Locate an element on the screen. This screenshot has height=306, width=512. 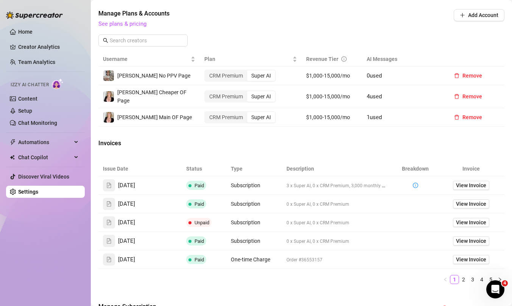
button: left is located at coordinates (446, 280).